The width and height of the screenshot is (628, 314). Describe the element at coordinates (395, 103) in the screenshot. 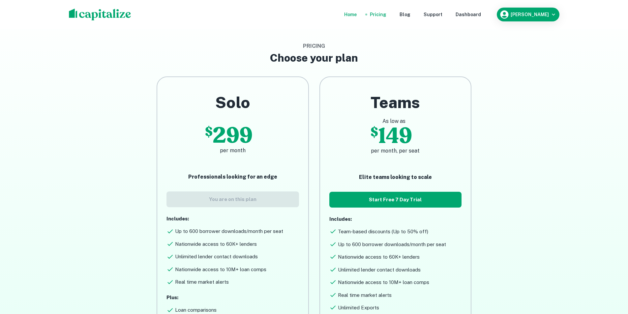

I see `h2: Teams` at that location.